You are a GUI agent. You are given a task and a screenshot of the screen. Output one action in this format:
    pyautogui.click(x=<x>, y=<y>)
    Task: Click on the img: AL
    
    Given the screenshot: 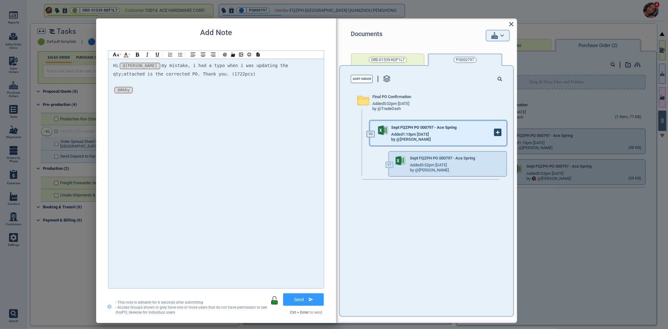 What is the action you would take?
    pyautogui.click(x=193, y=54)
    